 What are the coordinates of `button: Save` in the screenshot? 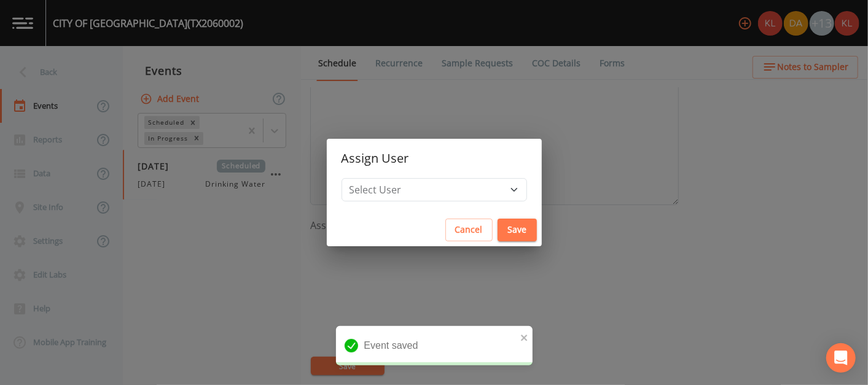 It's located at (517, 230).